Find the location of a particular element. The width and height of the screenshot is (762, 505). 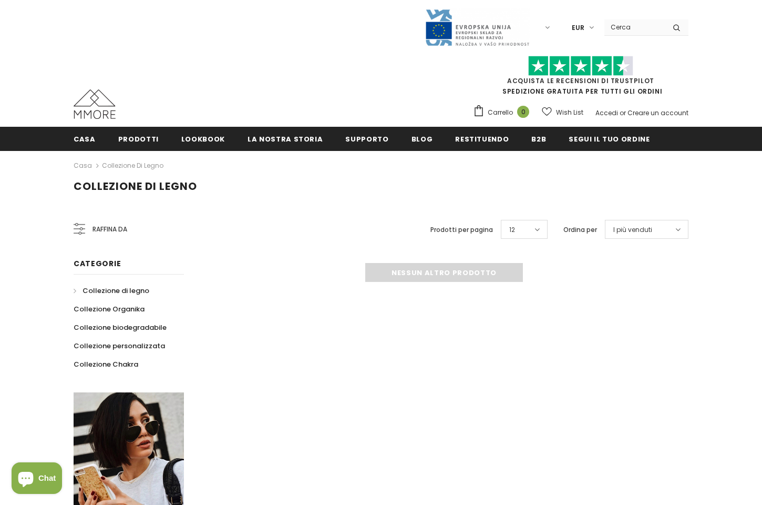

a: Collezione personalizzata is located at coordinates (119, 345).